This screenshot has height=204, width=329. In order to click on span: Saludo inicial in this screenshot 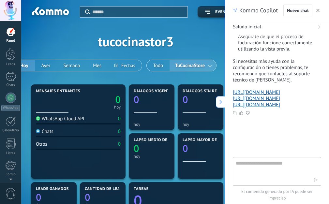, I will do `click(247, 27)`.